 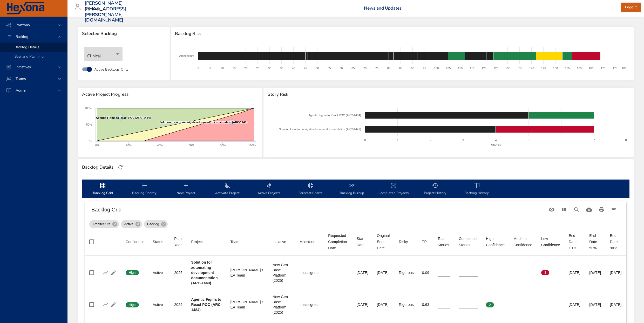 What do you see at coordinates (178, 242) in the screenshot?
I see `span: Plan Year` at bounding box center [178, 242].